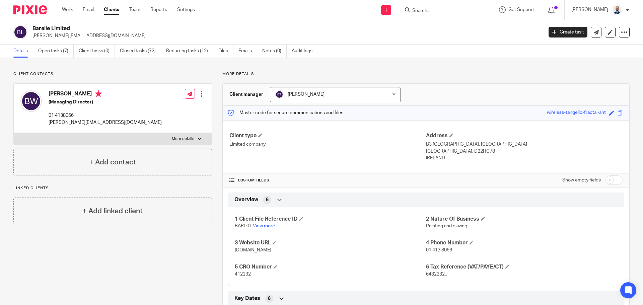 The height and width of the screenshot is (305, 643). What do you see at coordinates (521, 10) in the screenshot?
I see `span: Get Support` at bounding box center [521, 10].